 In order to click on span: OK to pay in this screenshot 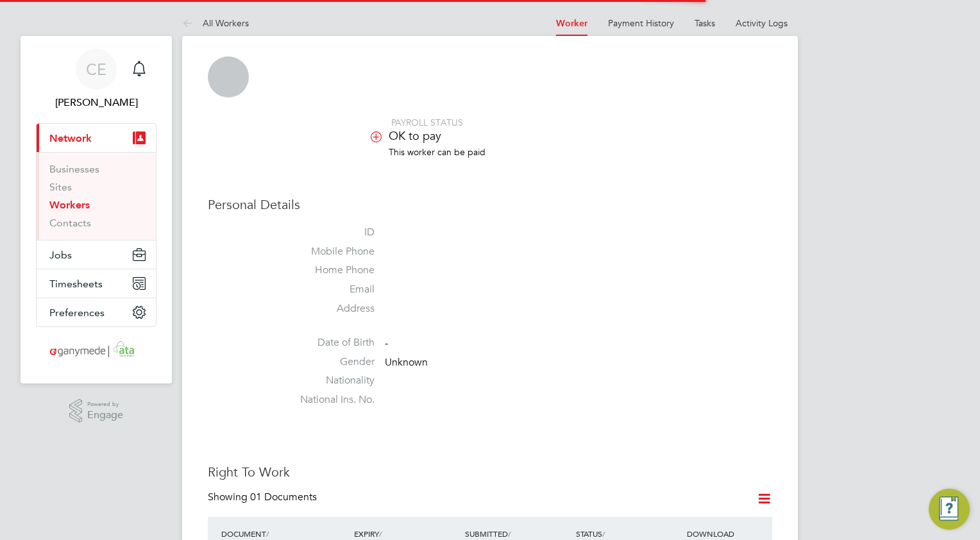, I will do `click(415, 135)`.